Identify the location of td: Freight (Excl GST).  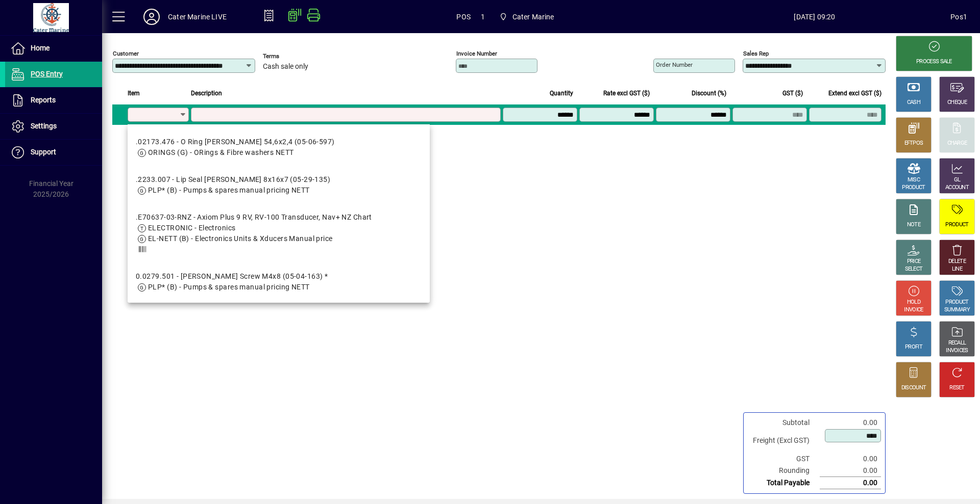
(784, 441).